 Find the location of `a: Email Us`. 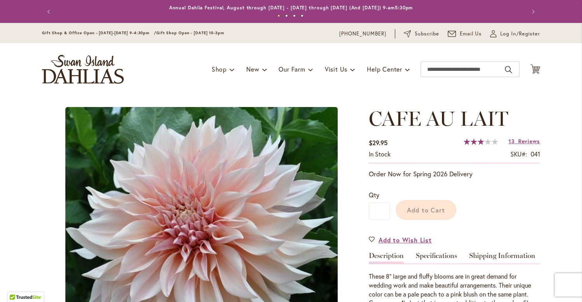

a: Email Us is located at coordinates (465, 34).